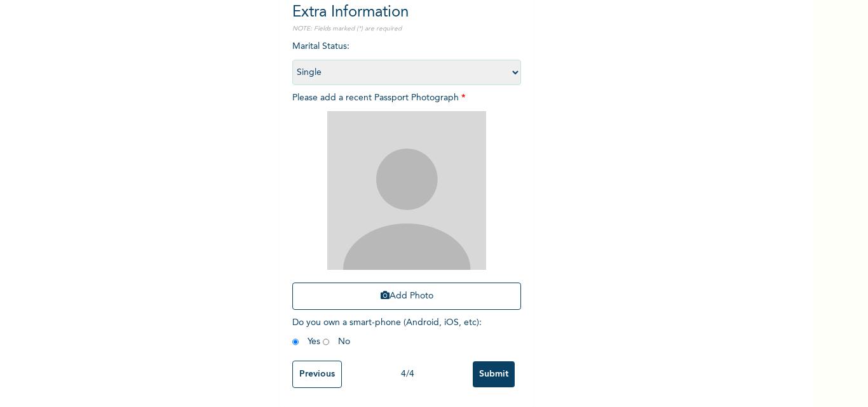  What do you see at coordinates (387, 332) in the screenshot?
I see `span: Do you own a smart-phone (Android, iOS, etc) : Yes No` at bounding box center [387, 332].